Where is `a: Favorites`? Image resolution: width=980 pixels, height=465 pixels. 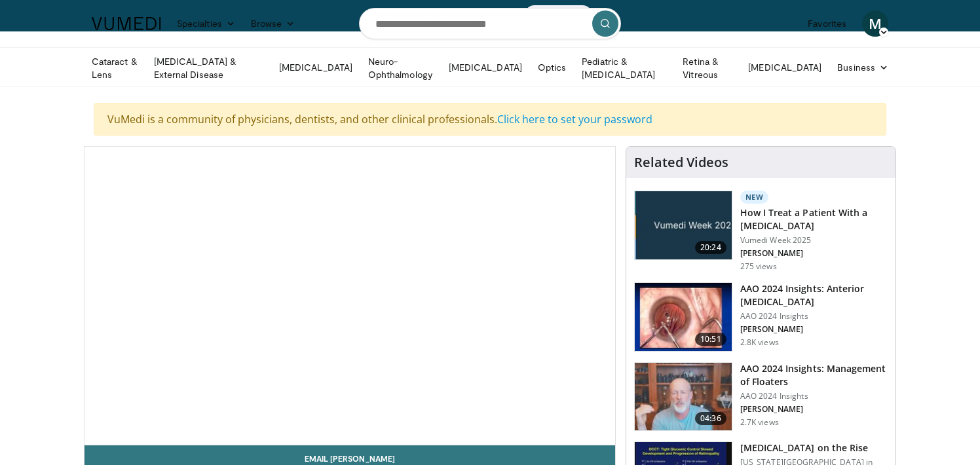
a: Favorites is located at coordinates (827, 24).